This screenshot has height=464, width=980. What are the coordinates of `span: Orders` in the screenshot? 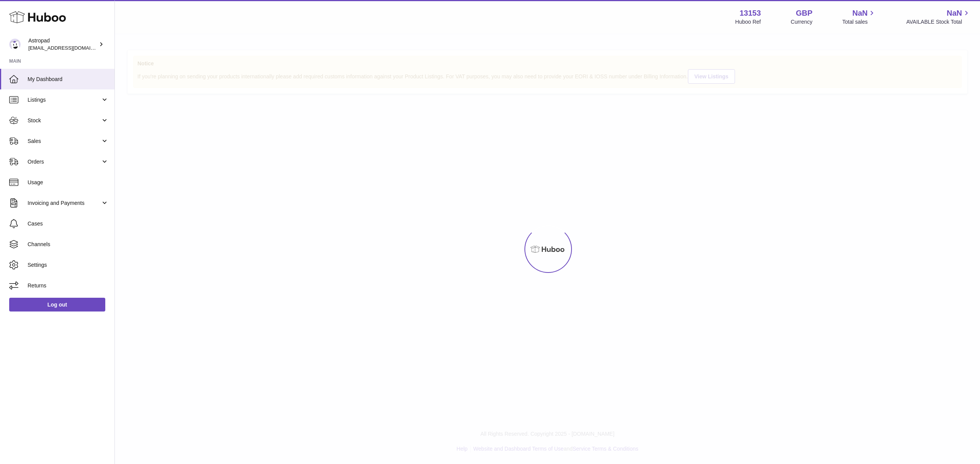 It's located at (64, 162).